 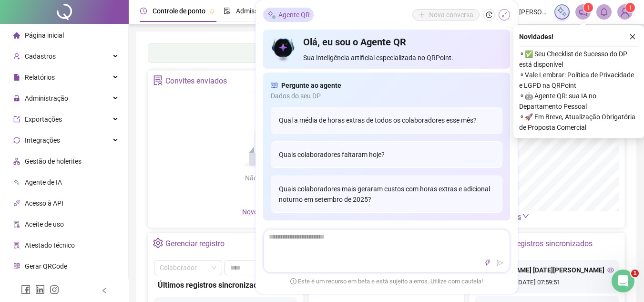 What do you see at coordinates (53, 161) in the screenshot?
I see `span: Gestão de holerites` at bounding box center [53, 161].